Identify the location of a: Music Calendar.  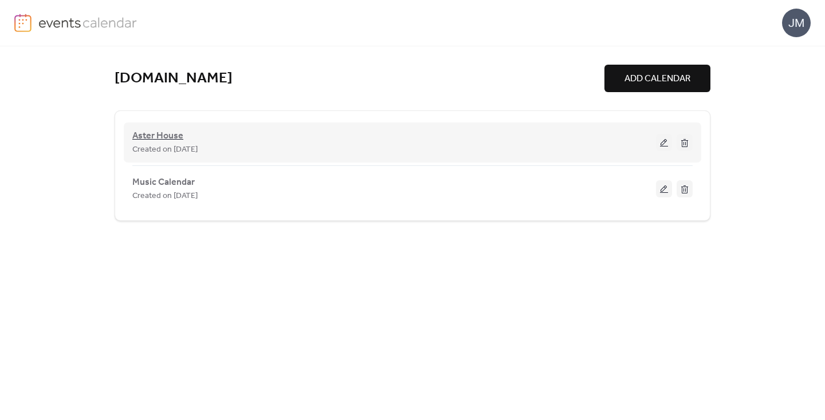
(163, 182).